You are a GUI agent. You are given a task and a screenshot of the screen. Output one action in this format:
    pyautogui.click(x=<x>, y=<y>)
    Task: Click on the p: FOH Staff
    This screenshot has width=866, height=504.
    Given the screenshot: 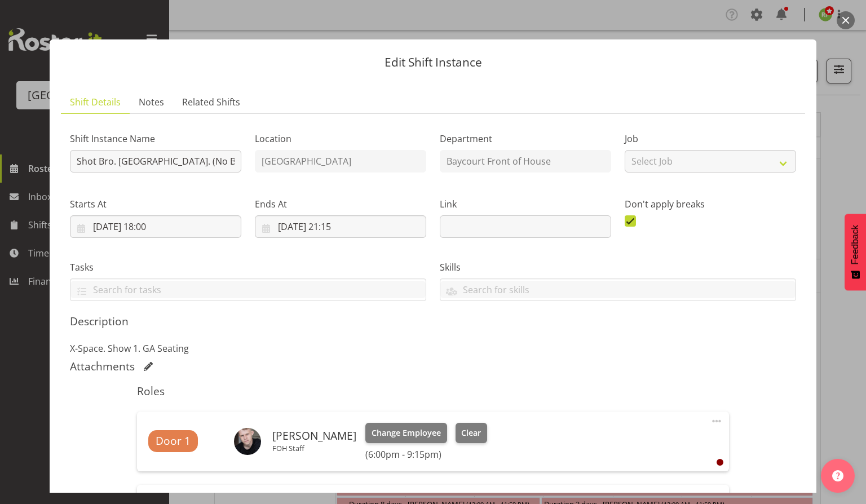 What is the action you would take?
    pyautogui.click(x=314, y=448)
    